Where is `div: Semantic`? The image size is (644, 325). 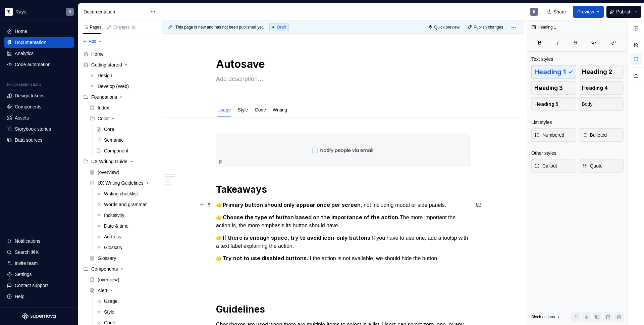
div: Semantic is located at coordinates (114, 140).